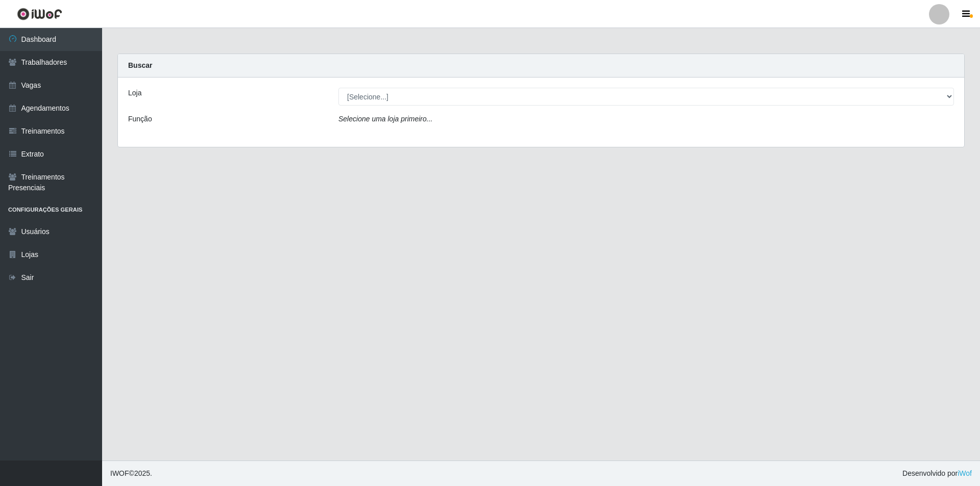  I want to click on strong: Buscar, so click(139, 65).